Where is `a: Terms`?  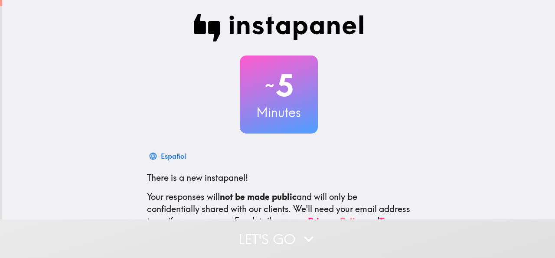
a: Terms is located at coordinates (392, 221).